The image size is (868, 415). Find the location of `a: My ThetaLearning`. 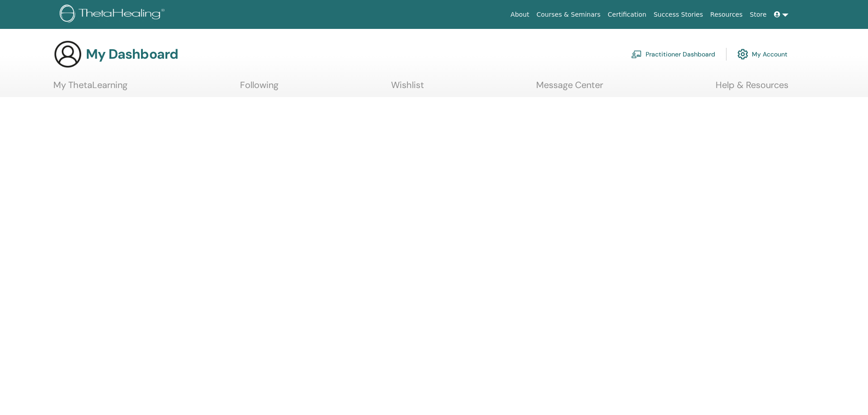

a: My ThetaLearning is located at coordinates (90, 88).